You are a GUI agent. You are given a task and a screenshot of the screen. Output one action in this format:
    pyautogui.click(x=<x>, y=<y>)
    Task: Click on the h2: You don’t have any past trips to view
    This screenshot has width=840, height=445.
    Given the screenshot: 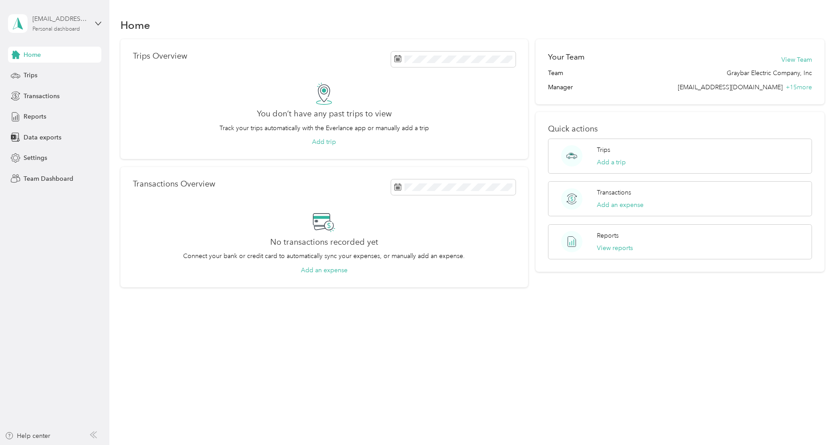 What is the action you would take?
    pyautogui.click(x=324, y=114)
    